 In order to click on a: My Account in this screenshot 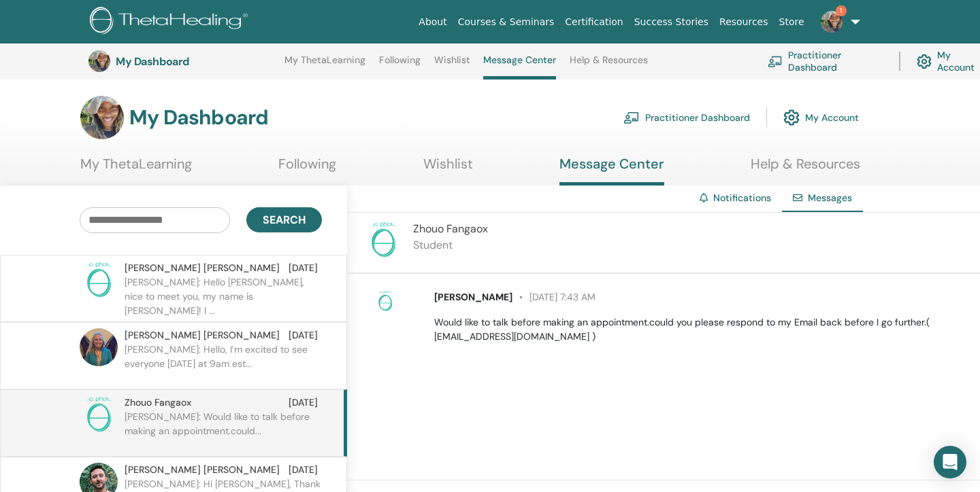, I will do `click(821, 117)`.